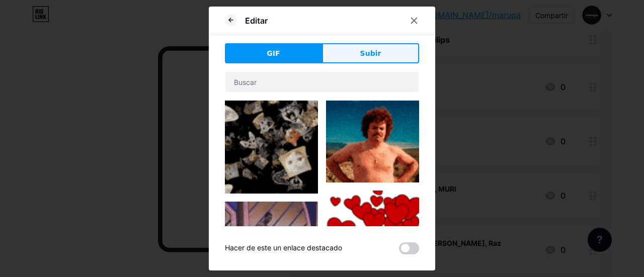  What do you see at coordinates (370, 53) in the screenshot?
I see `font: Subir` at bounding box center [370, 53].